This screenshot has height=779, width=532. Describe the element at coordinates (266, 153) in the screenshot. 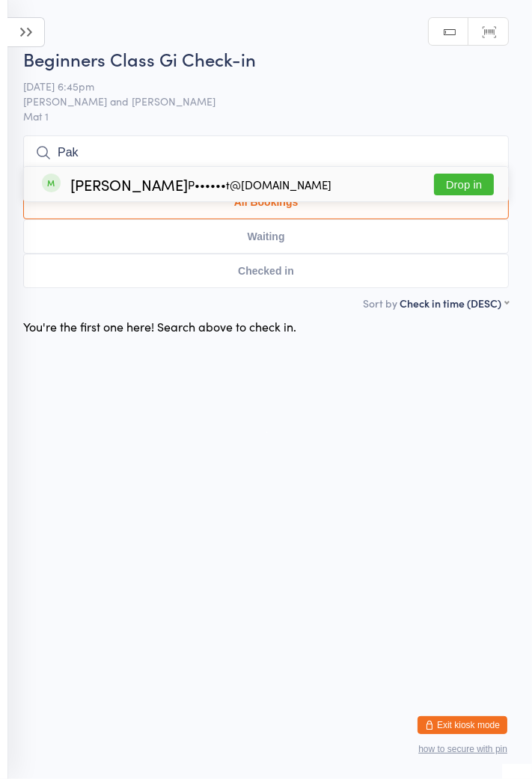

I see `input: Search` at that location.